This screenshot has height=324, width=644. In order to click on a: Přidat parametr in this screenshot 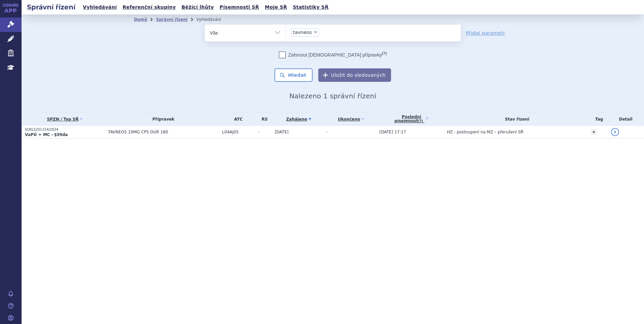, I will do `click(486, 33)`.